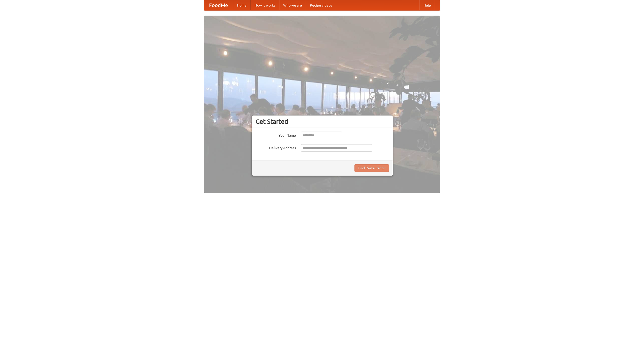  Describe the element at coordinates (321, 6) in the screenshot. I see `a: Recipe videos` at that location.